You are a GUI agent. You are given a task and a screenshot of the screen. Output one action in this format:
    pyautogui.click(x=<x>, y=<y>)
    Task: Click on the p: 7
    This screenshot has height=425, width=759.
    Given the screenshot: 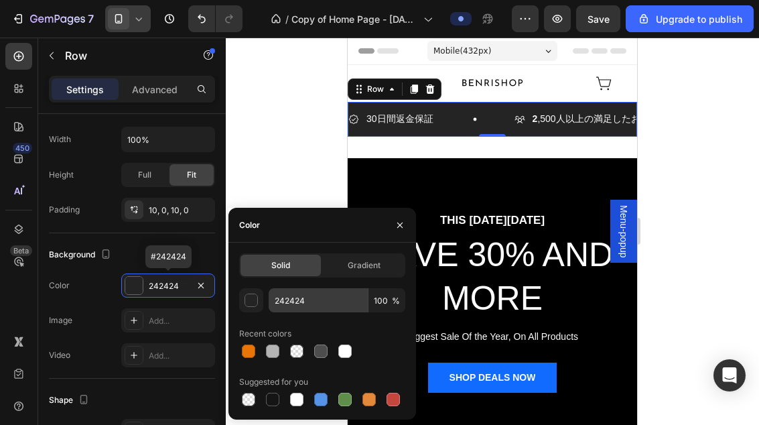 What is the action you would take?
    pyautogui.click(x=90, y=19)
    